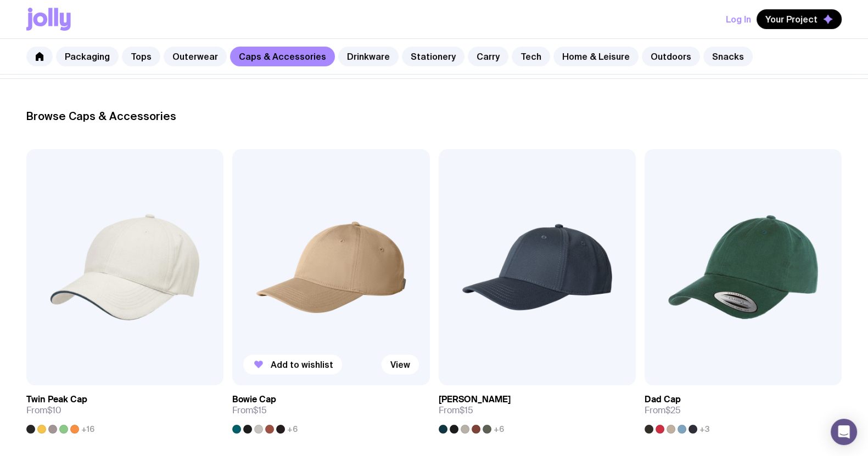  I want to click on button: Add to wishlist, so click(292, 365).